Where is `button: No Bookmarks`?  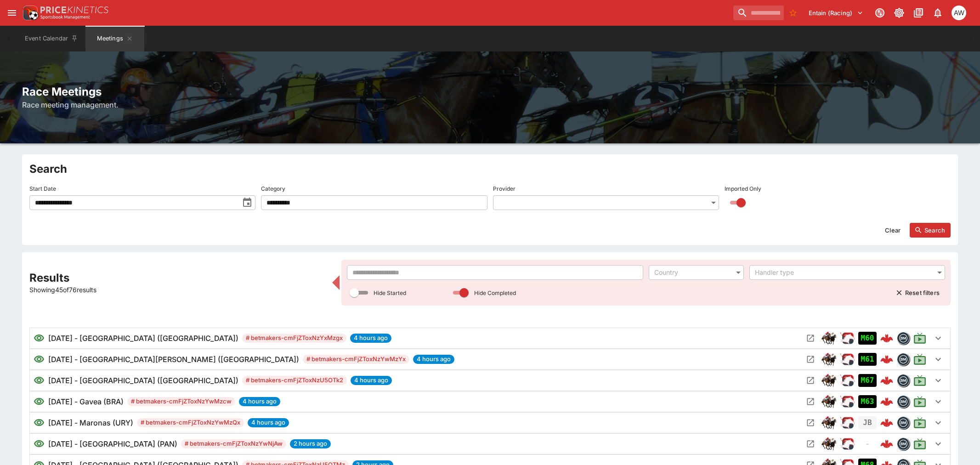
button: No Bookmarks is located at coordinates (794, 13).